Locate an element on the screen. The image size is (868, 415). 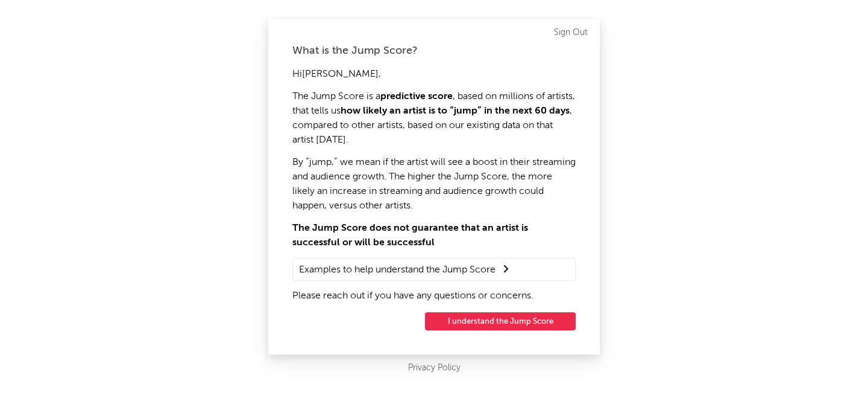
strong: predictive score is located at coordinates (416, 96).